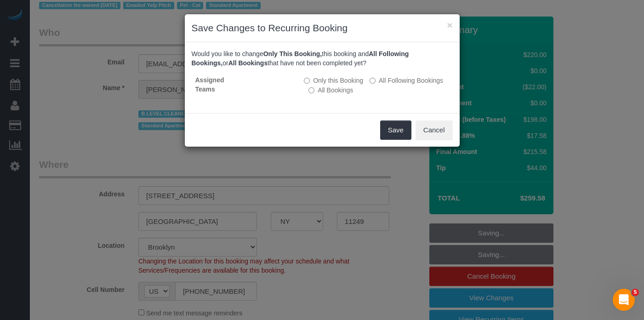  What do you see at coordinates (434, 131) in the screenshot?
I see `button: Cancel` at bounding box center [434, 131].